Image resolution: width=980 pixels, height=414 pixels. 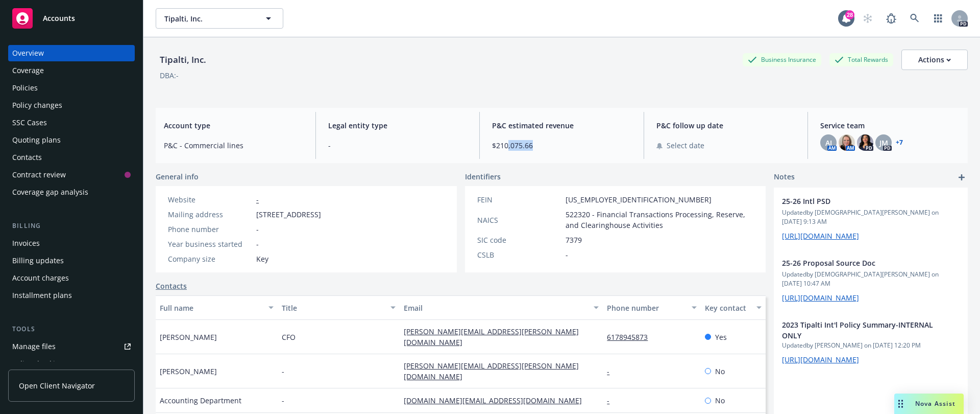 What do you see at coordinates (899, 142) in the screenshot?
I see `a: +7` at bounding box center [899, 142].